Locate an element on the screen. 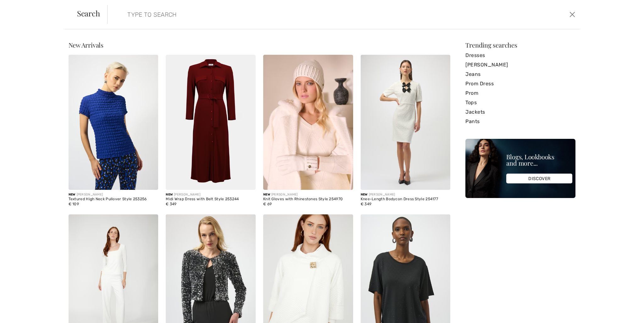 The image size is (644, 323). a: Prom Dress is located at coordinates (520, 84).